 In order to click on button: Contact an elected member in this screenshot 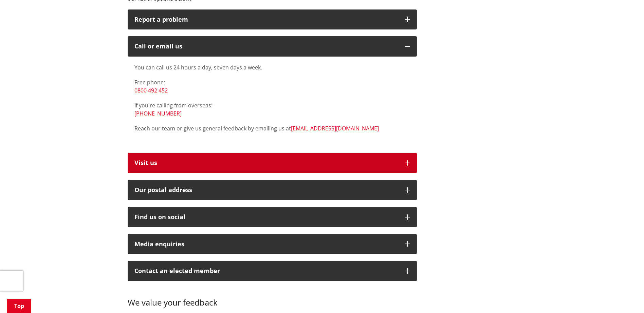, I will do `click(272, 271)`.